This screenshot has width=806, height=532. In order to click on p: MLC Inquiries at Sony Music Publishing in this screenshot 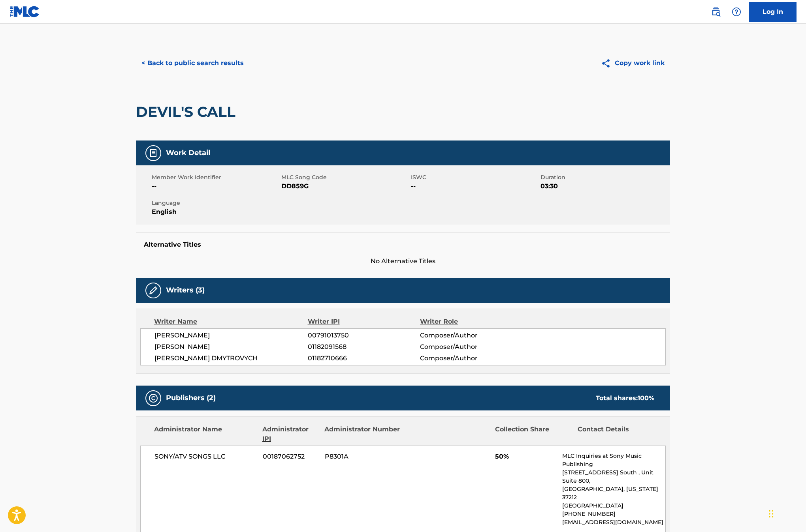, I will do `click(613, 460)`.